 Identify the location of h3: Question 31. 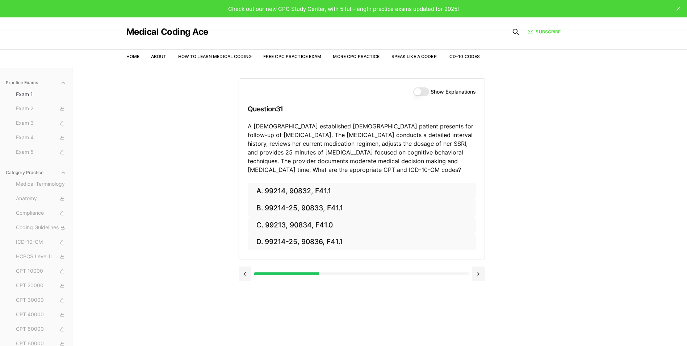
(362, 109).